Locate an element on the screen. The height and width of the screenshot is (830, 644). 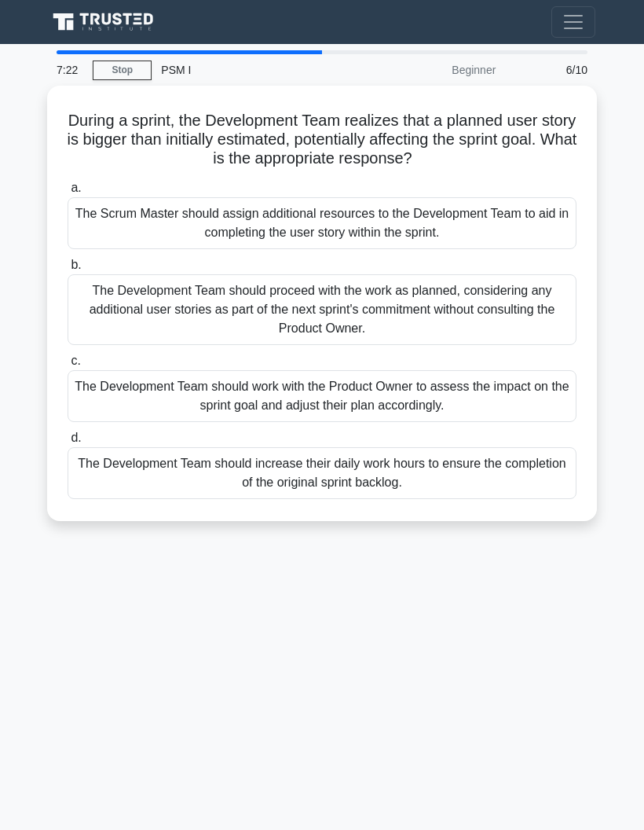
button: Toggle navigation is located at coordinates (573, 22).